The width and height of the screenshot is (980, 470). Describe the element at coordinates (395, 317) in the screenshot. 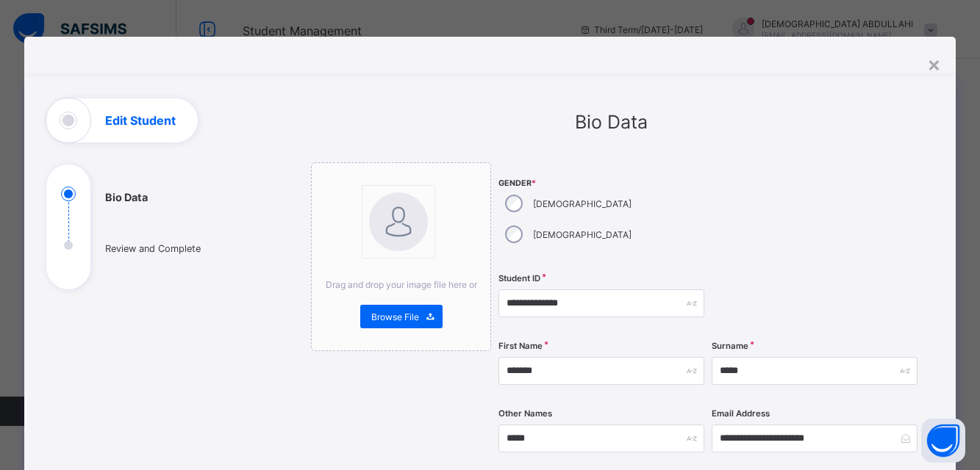

I see `span: Browse File` at that location.